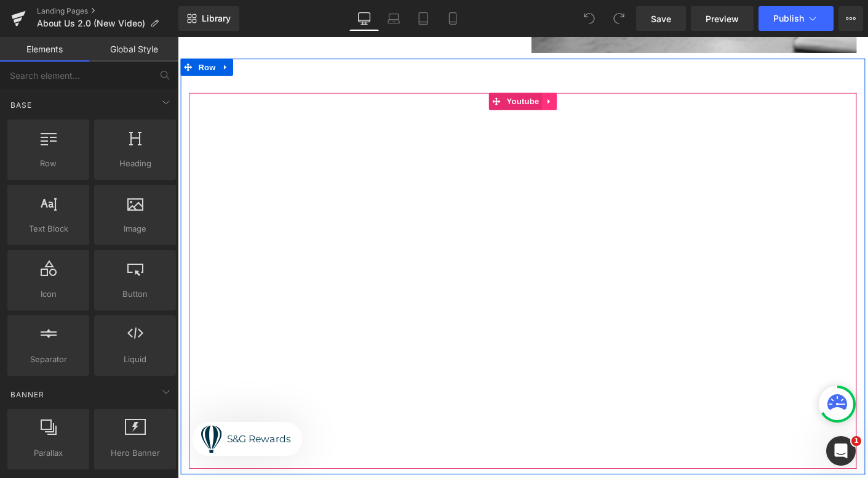 This screenshot has height=478, width=868. What do you see at coordinates (135, 293) in the screenshot?
I see `span: Button` at bounding box center [135, 293].